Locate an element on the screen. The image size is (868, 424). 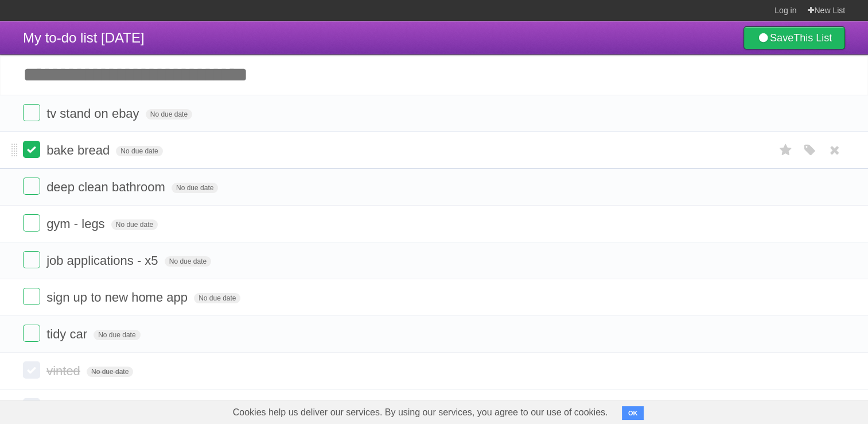
b: This List is located at coordinates (813, 38).